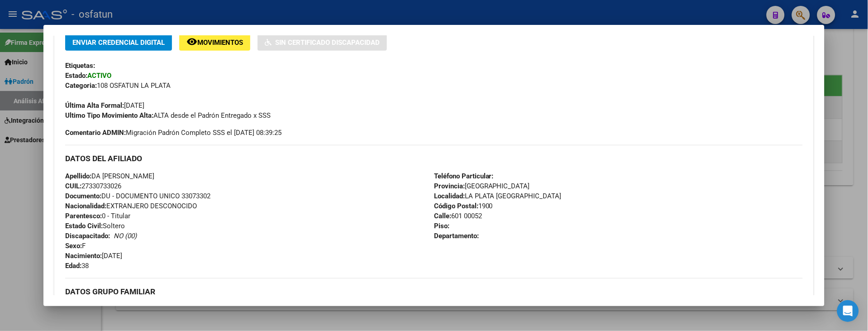  I want to click on strong: Piso:, so click(442, 226).